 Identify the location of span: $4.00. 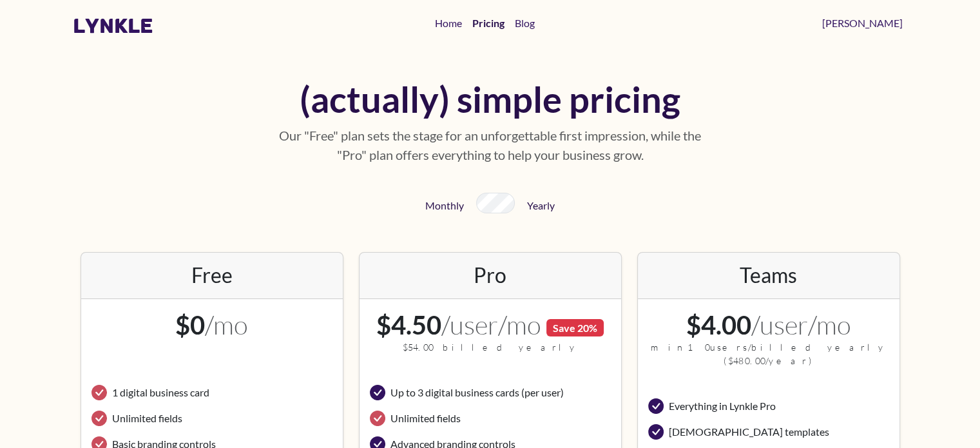
(718, 325).